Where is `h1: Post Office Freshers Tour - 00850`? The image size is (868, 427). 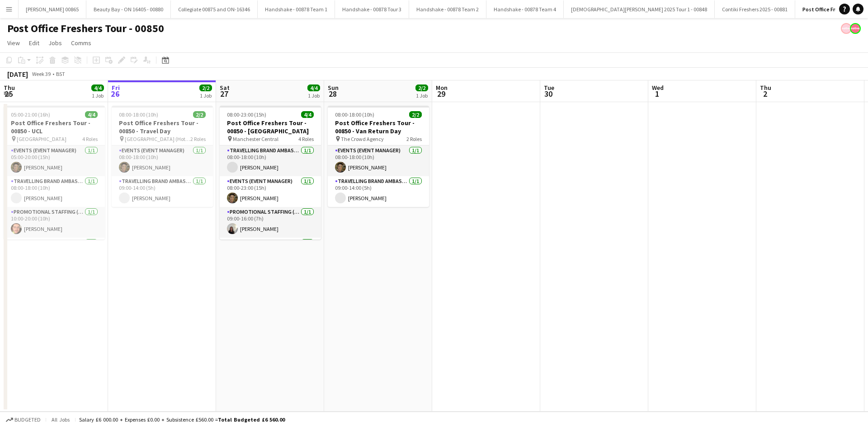 h1: Post Office Freshers Tour - 00850 is located at coordinates (86, 29).